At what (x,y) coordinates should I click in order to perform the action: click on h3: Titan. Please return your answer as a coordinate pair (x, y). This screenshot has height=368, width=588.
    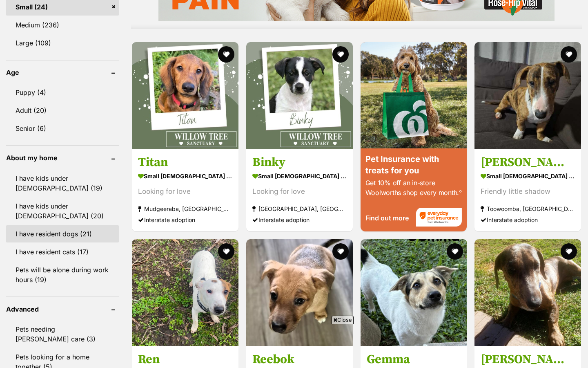
    Looking at the image, I should click on (185, 163).